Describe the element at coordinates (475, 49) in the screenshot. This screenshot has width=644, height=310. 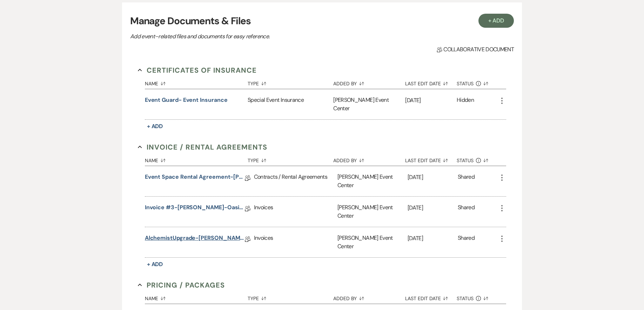
I see `span: Collaborative document` at that location.